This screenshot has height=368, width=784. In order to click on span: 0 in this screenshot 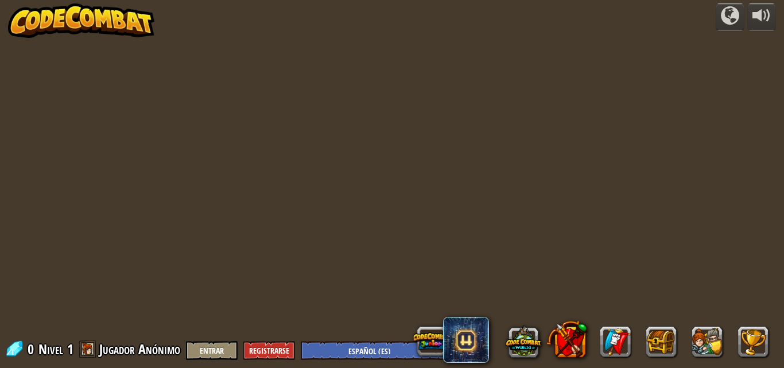, I will do `click(32, 349)`.